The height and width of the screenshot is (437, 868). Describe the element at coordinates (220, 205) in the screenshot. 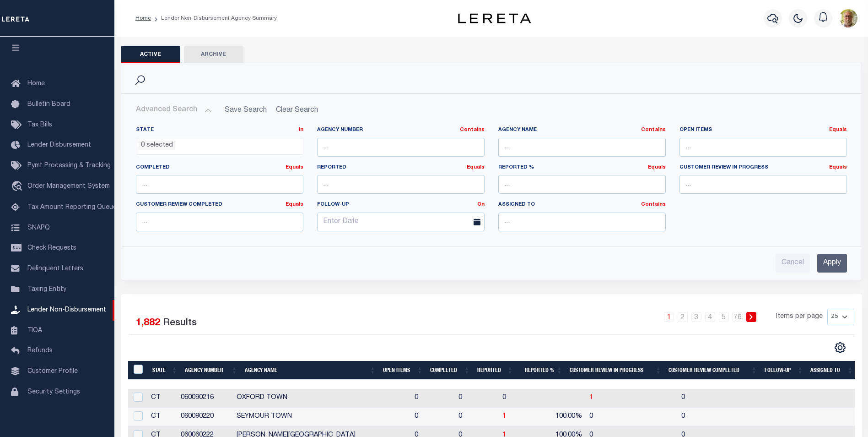

I see `label: Customer Review Completed` at that location.